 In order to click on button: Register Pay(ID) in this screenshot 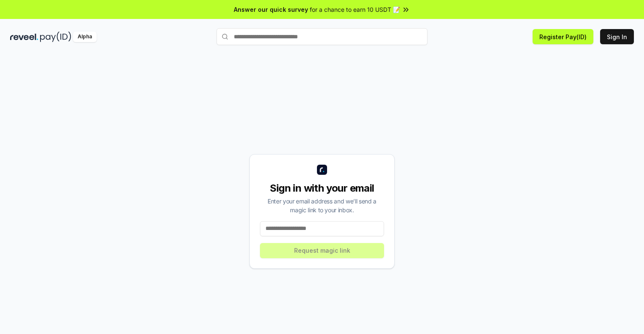, I will do `click(563, 37)`.